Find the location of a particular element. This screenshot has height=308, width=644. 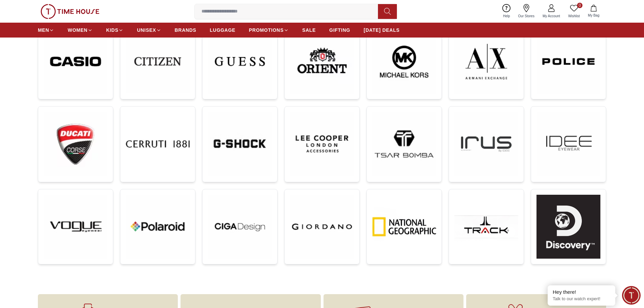

button: My Bag is located at coordinates (594, 11).